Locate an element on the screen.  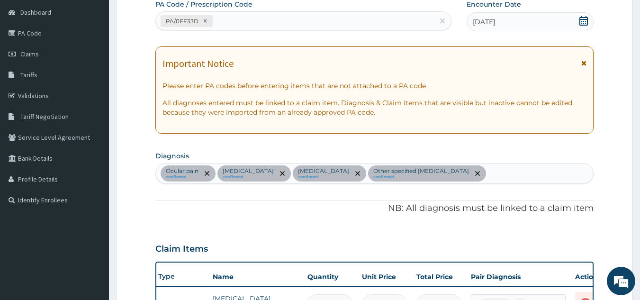
th: Quantity is located at coordinates (330, 277).